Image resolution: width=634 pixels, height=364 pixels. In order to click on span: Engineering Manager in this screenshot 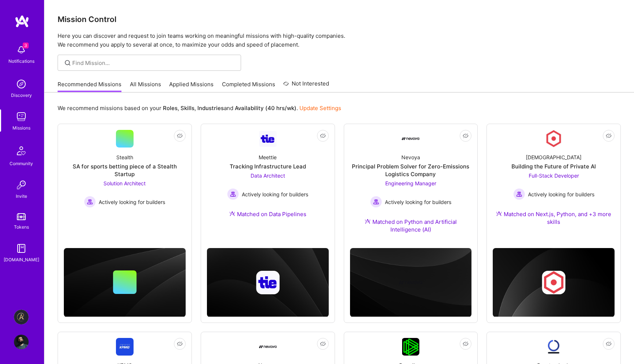, I will do `click(411, 183)`.